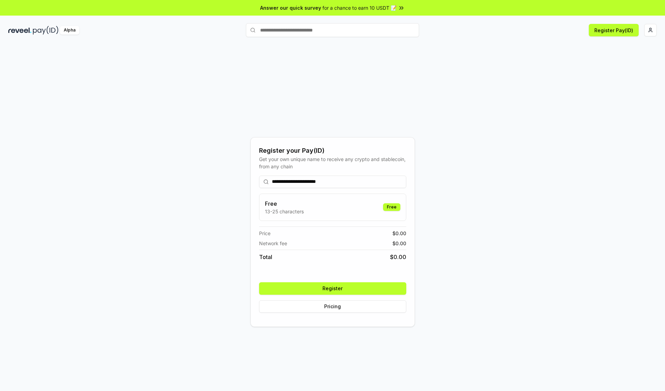 This screenshot has height=391, width=665. Describe the element at coordinates (392, 207) in the screenshot. I see `div: Free` at that location.